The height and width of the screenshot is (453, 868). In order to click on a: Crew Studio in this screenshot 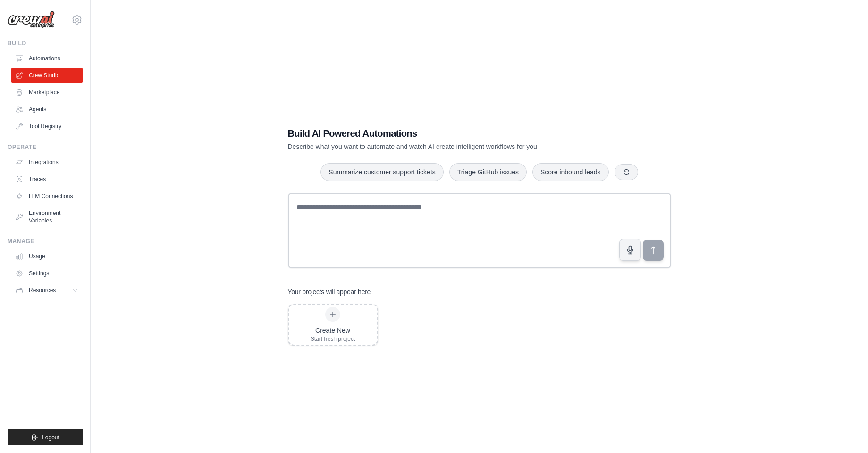, I will do `click(47, 76)`.